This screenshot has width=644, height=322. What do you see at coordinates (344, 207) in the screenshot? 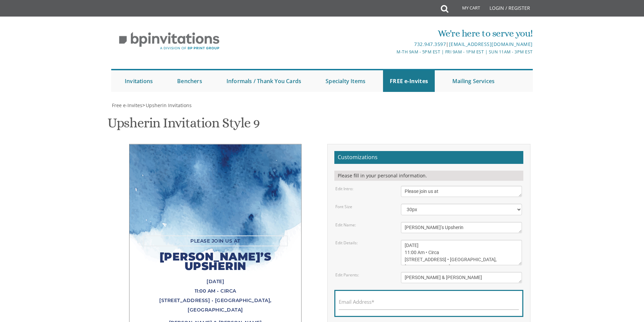
I see `label: Font Size` at bounding box center [344, 207].